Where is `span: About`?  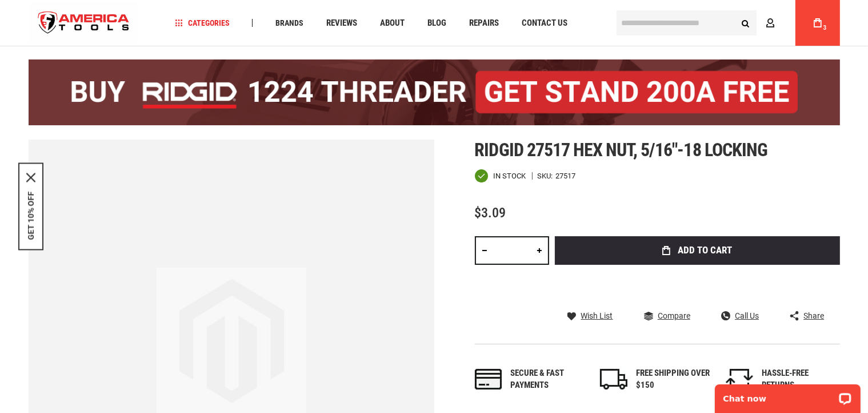
span: About is located at coordinates (392, 23).